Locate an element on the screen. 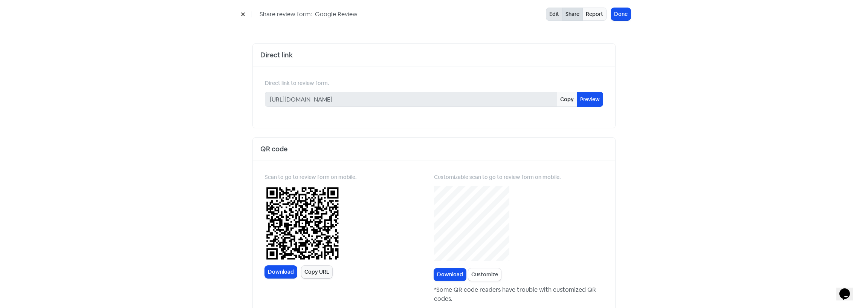 Image resolution: width=868 pixels, height=308 pixels. label: Customizable scan to go to review form on mobile. is located at coordinates (498, 177).